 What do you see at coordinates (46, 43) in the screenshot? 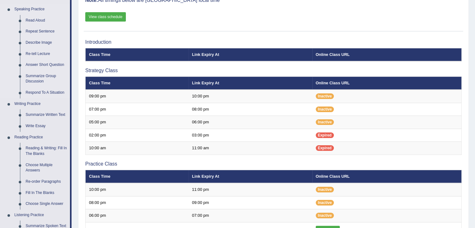
I see `a: Describe Image` at bounding box center [46, 43].